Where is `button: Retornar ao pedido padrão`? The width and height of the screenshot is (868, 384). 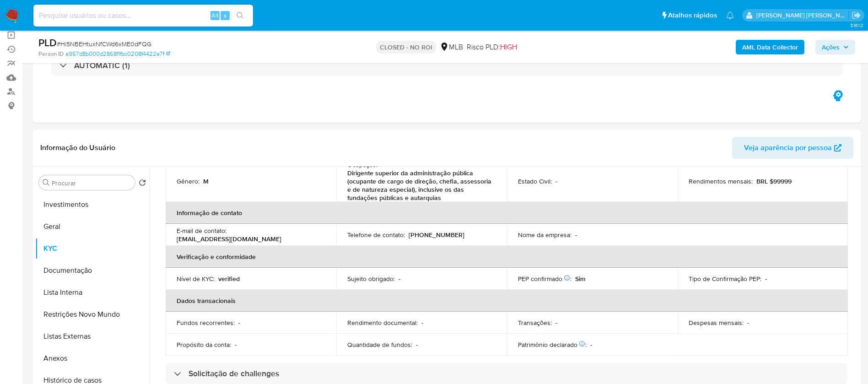 button: Retornar ao pedido padrão is located at coordinates (142, 184).